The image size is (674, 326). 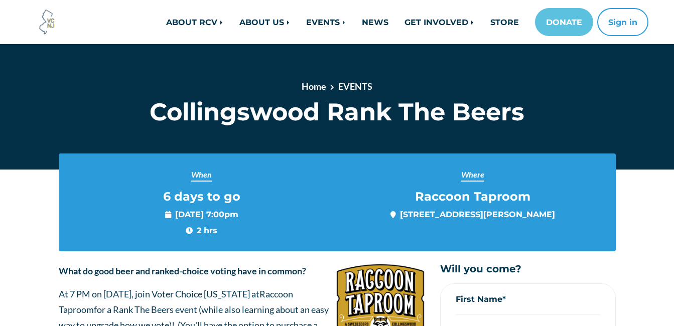 What do you see at coordinates (202, 197) in the screenshot?
I see `span: 6 days to go` at bounding box center [202, 197].